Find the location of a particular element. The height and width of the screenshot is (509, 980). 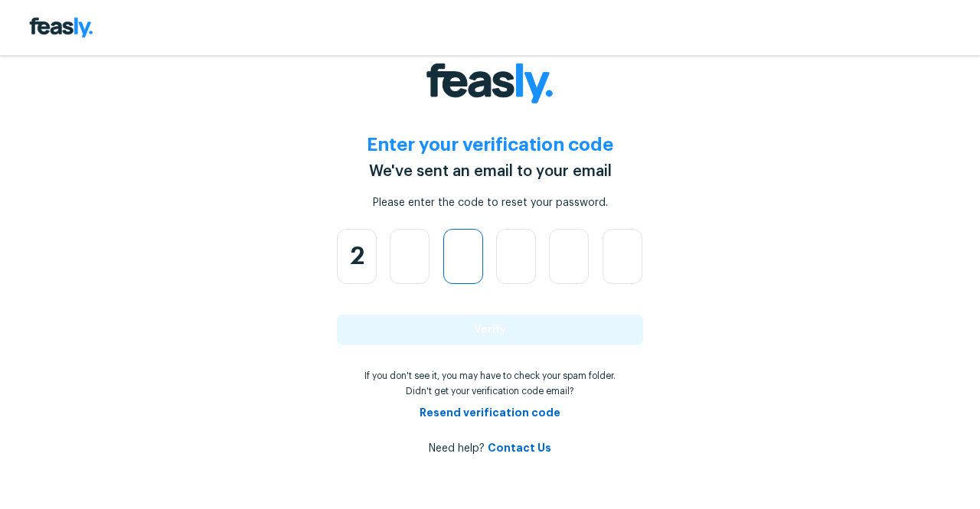

a: Resend verification code is located at coordinates (490, 412).